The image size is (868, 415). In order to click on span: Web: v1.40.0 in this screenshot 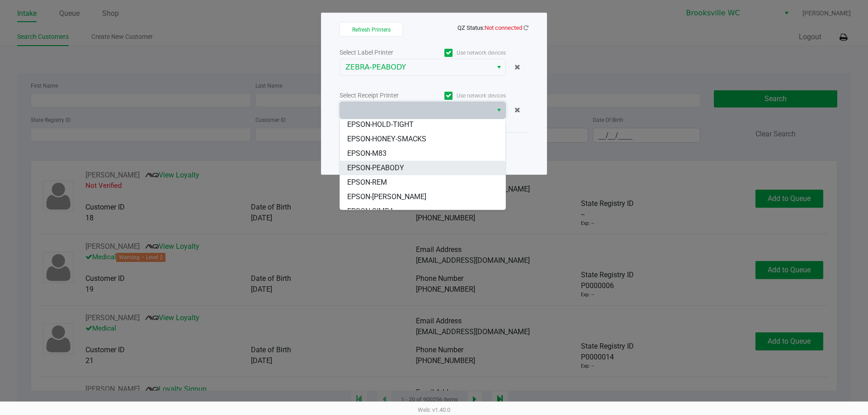, I will do `click(434, 410)`.